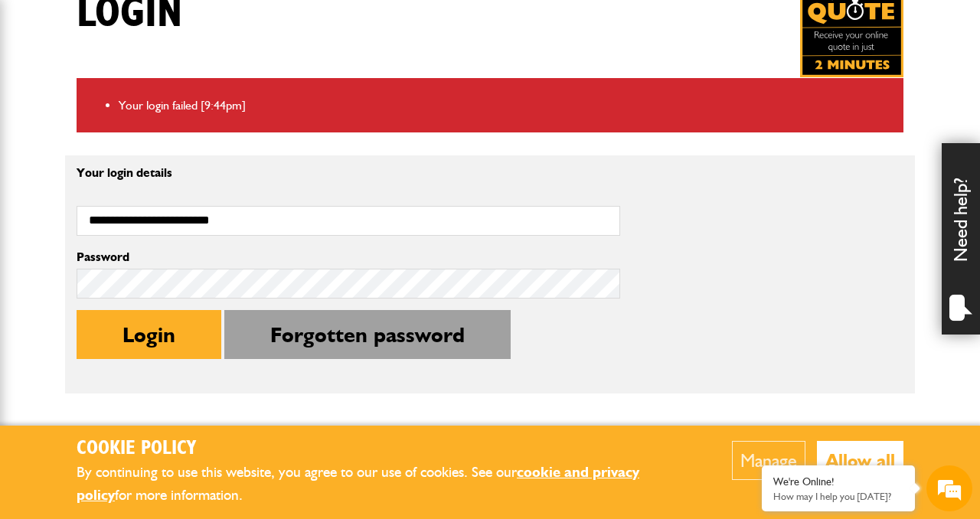 Image resolution: width=980 pixels, height=519 pixels. Describe the element at coordinates (149, 334) in the screenshot. I see `textarea: Type your message and hit 'Enter'` at that location.